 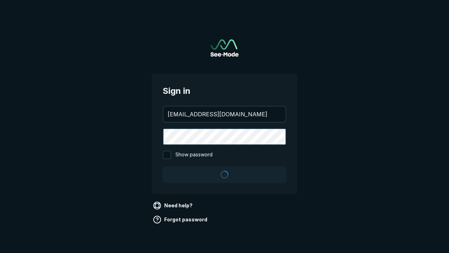 What do you see at coordinates (224, 91) in the screenshot?
I see `span: Sign in` at bounding box center [224, 91].